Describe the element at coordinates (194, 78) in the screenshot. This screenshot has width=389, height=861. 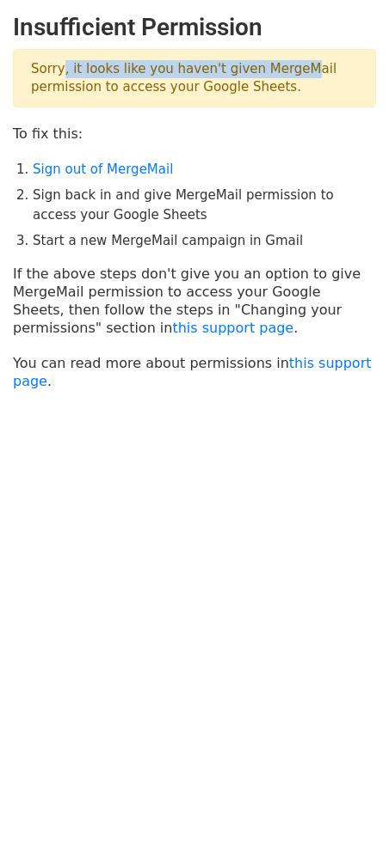
I see `p: Sorry, it looks like you haven't given MergeMail permission to access your Google Sheets.` at that location.